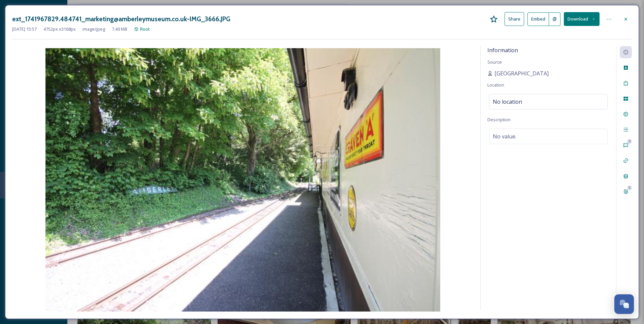 Image resolution: width=644 pixels, height=324 pixels. Describe the element at coordinates (538, 19) in the screenshot. I see `button: Embed` at that location.